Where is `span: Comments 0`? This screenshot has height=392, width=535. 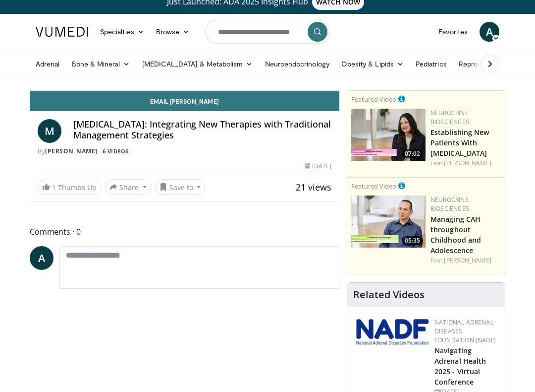
span: Comments 0 is located at coordinates (184, 232).